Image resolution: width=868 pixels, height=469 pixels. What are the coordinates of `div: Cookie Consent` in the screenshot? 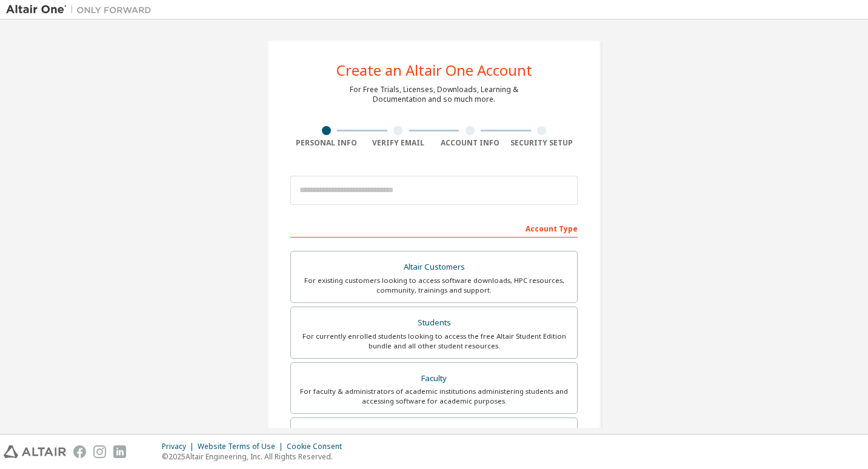 It's located at (318, 446).